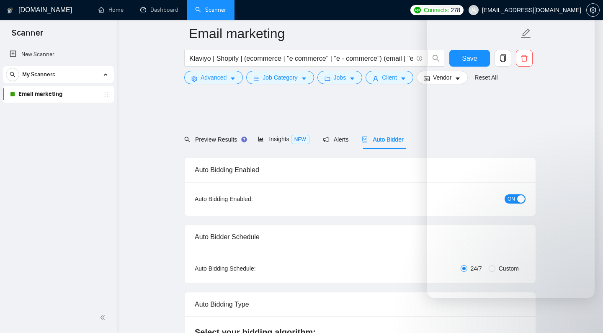 This screenshot has height=333, width=603. Describe the element at coordinates (58, 84) in the screenshot. I see `li: My Scanners` at that location.